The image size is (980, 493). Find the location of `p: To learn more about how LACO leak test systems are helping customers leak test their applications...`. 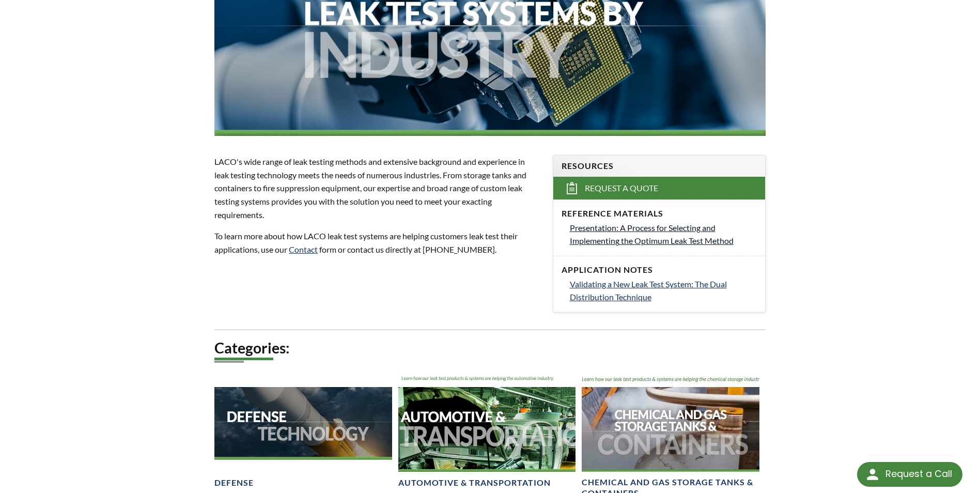

p: To learn more about how LACO leak test systems are helping customers leak test their applications... is located at coordinates (377, 242).